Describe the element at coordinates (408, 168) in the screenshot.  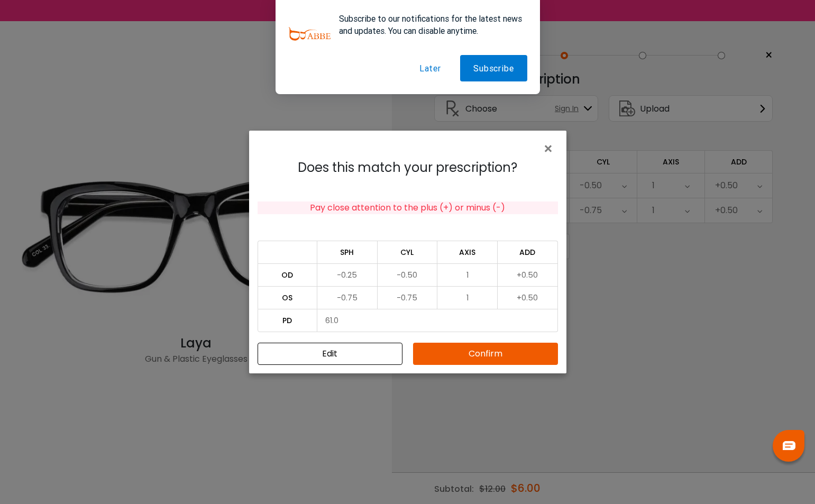
I see `h4: Does this match your prescription?` at that location.